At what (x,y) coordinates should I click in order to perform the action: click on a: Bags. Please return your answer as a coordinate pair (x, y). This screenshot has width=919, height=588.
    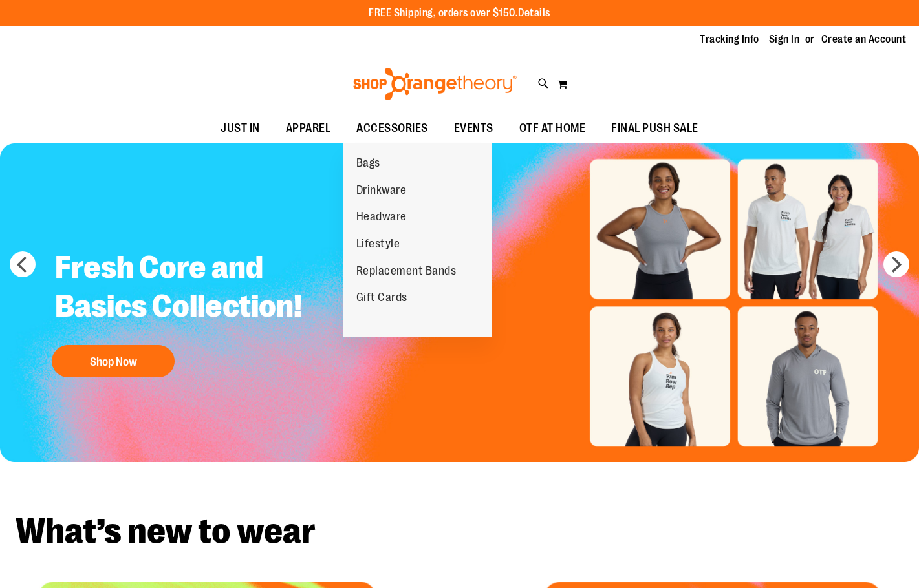
    Looking at the image, I should click on (368, 163).